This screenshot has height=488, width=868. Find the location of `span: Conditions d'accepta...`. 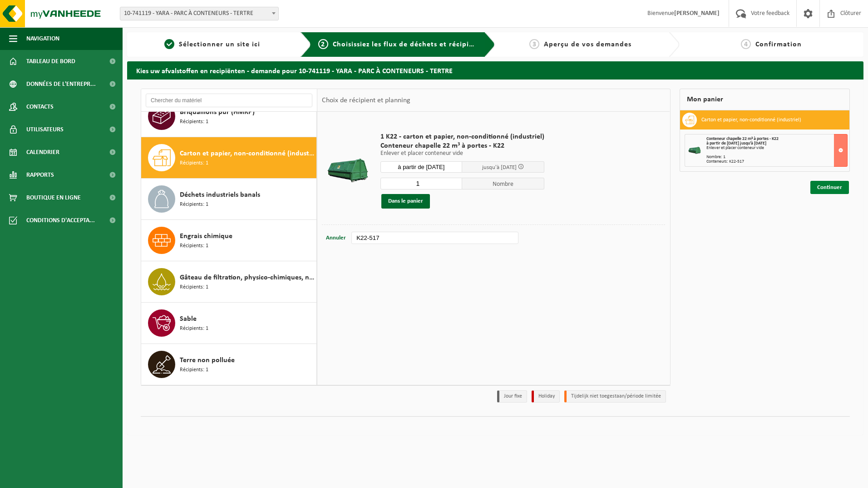

span: Conditions d'accepta... is located at coordinates (60, 220).